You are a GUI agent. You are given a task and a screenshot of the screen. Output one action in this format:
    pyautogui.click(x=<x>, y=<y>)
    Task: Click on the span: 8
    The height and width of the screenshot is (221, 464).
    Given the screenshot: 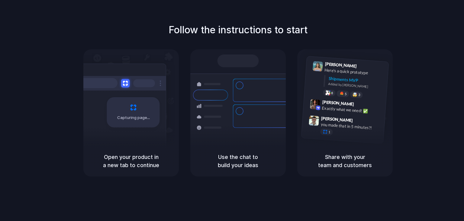 What is the action you would take?
    pyautogui.click(x=332, y=92)
    